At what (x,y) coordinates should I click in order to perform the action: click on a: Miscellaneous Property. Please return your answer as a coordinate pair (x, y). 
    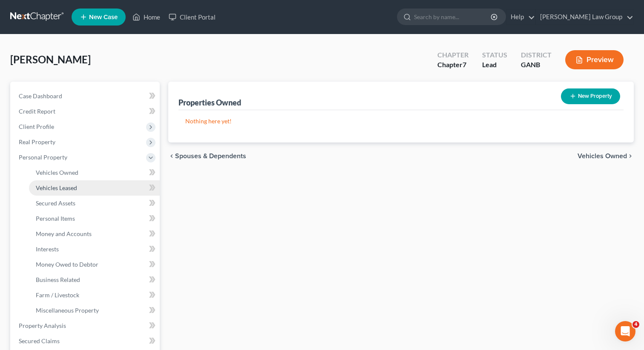
    Looking at the image, I should click on (94, 310).